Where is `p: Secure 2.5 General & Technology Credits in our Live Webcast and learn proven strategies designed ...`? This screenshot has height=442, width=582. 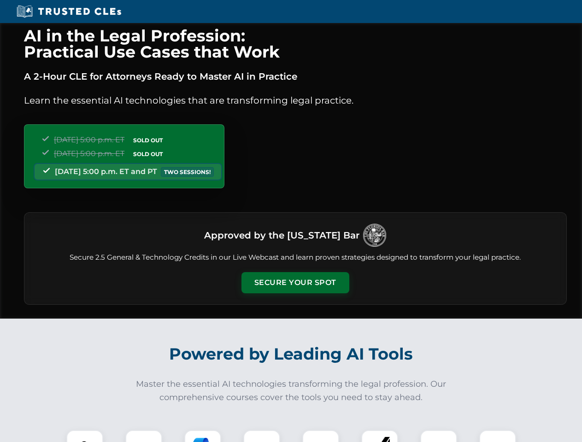 p: Secure 2.5 General & Technology Credits in our Live Webcast and learn proven strategies designed ... is located at coordinates (295, 257).